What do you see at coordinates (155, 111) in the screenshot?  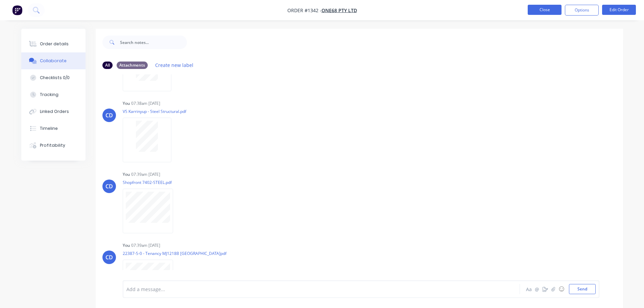 I see `p: VS Karrinyup - Steel Structural.pdf` at bounding box center [155, 111].